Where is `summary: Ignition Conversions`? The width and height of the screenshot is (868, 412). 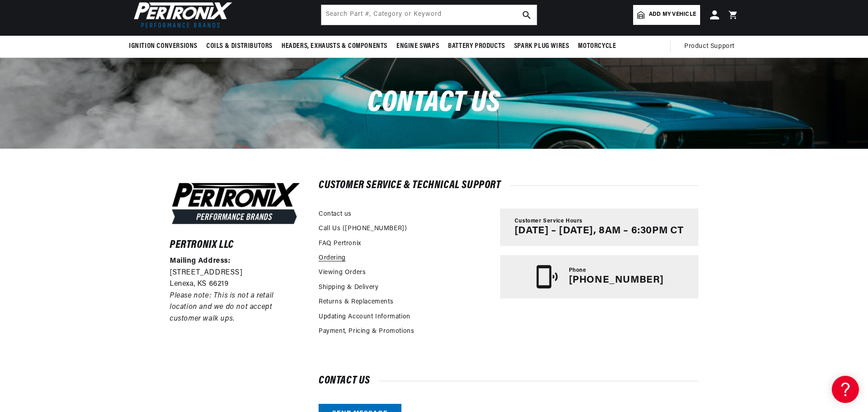
summary: Ignition Conversions is located at coordinates (165, 46).